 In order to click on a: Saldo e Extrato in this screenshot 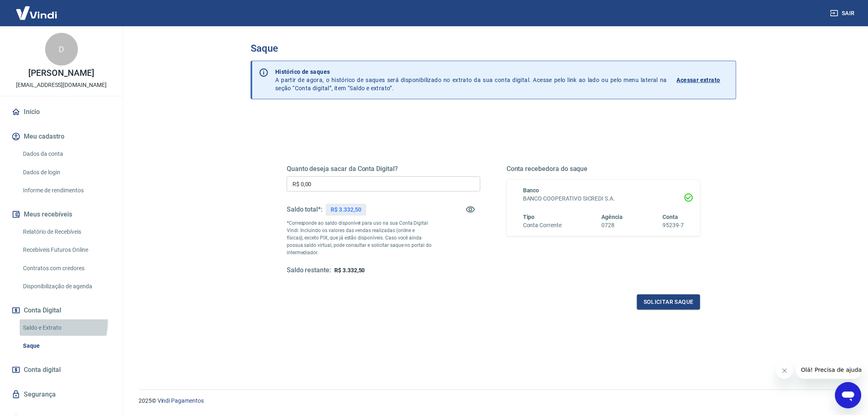, I will do `click(66, 328)`.